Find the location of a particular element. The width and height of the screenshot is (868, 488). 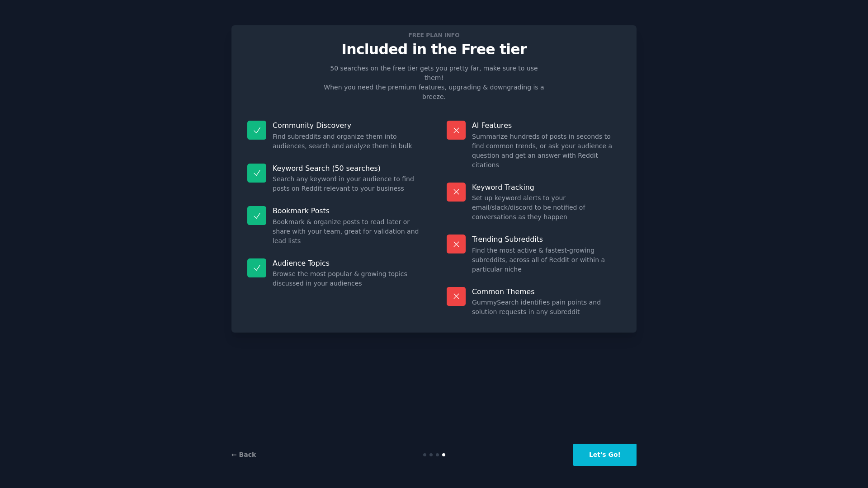

dd: Find the most active & fastest-growing subreddits, across all of Reddit or within a particular niche is located at coordinates (547, 260).